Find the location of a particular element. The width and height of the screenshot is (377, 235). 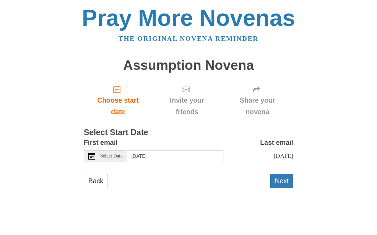

button: Next is located at coordinates (282, 181).